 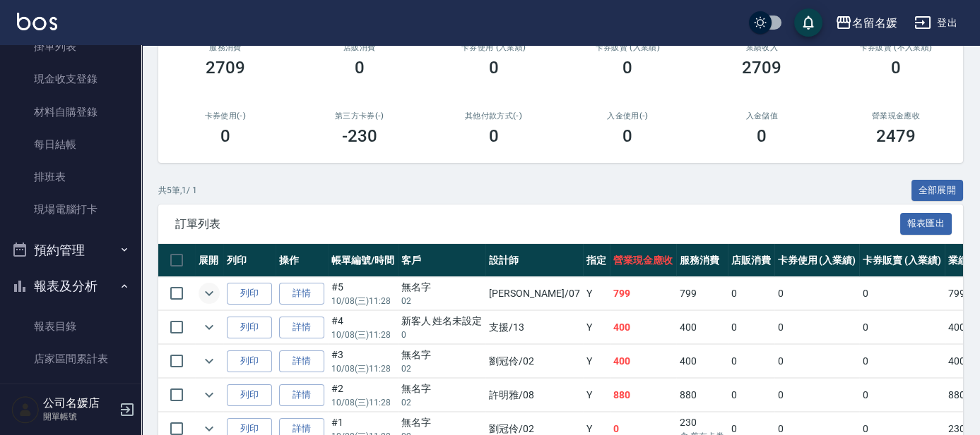 I want to click on th: 店販消費, so click(x=751, y=260).